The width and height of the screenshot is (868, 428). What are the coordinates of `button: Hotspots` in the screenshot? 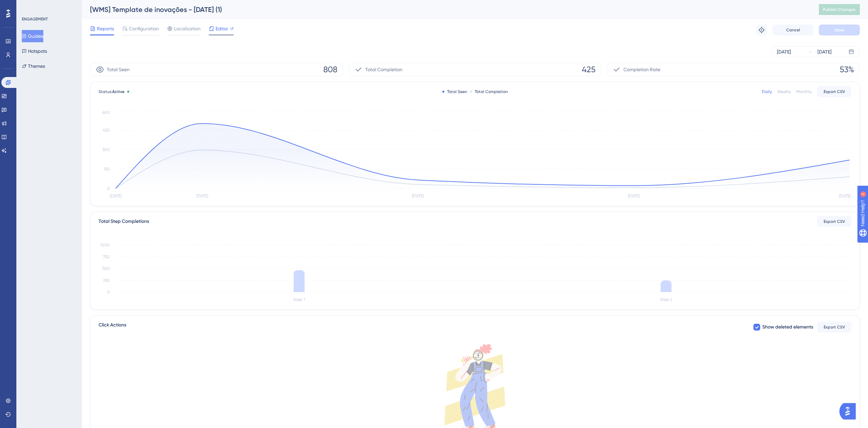 It's located at (35, 51).